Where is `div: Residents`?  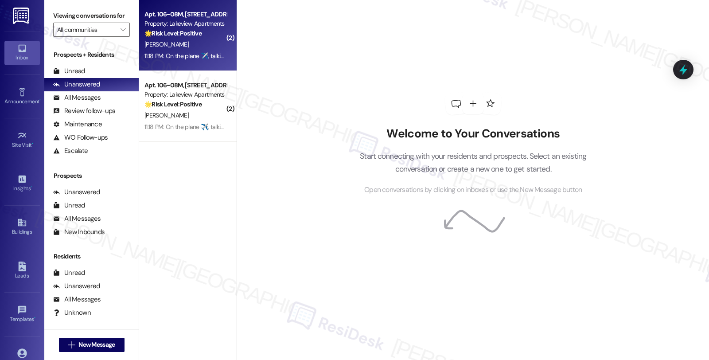 div: Residents is located at coordinates (91, 256).